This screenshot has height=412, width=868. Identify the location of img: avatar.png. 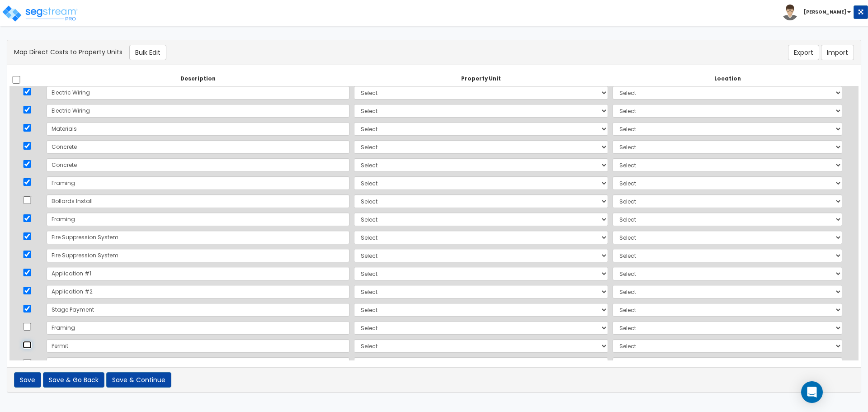
(790, 12).